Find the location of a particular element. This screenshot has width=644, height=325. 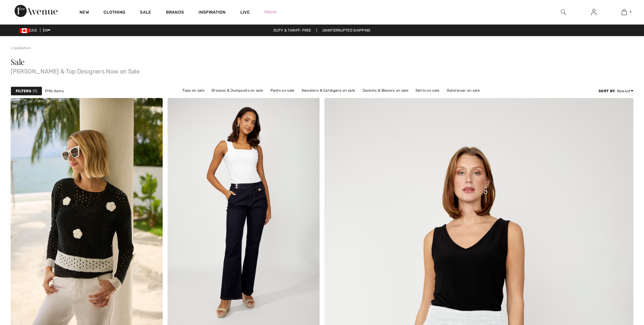

a: Sign In is located at coordinates (594, 12).